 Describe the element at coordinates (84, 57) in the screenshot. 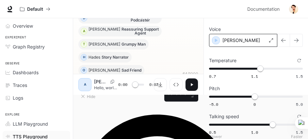

I see `div: H` at that location.